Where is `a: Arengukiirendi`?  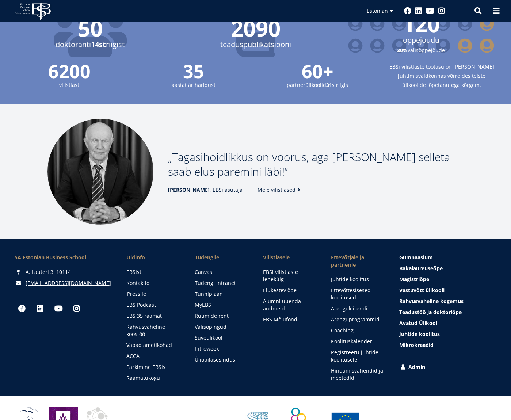
a: Arengukiirendi is located at coordinates (358, 309).